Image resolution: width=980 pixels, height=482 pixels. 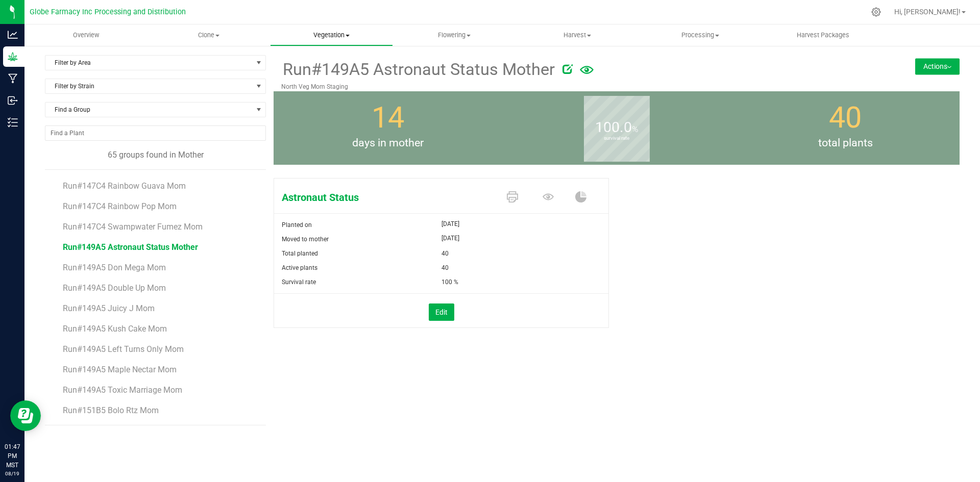 I want to click on a: Clone, so click(x=209, y=35).